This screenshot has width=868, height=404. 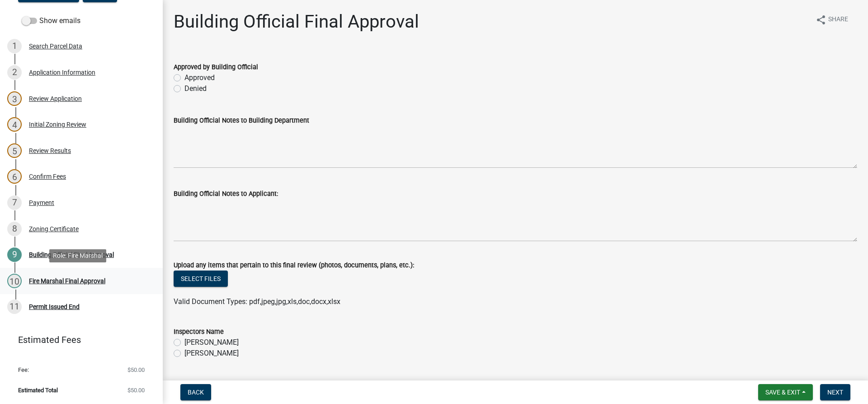 What do you see at coordinates (55, 99) in the screenshot?
I see `div: Review Application` at bounding box center [55, 99].